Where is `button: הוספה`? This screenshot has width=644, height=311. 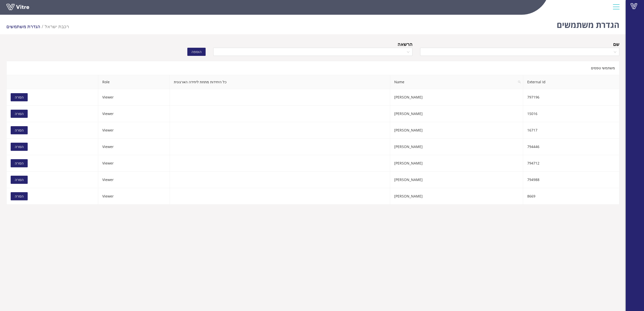
button: הוספה is located at coordinates (197, 52).